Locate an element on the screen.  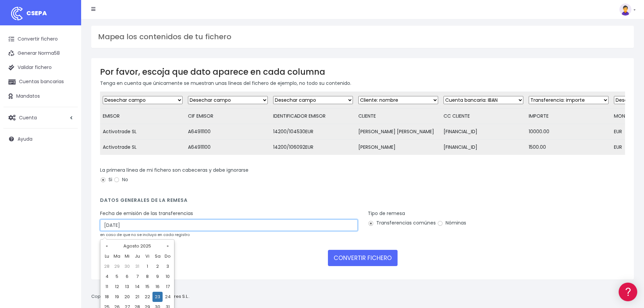
th: Vi is located at coordinates (148, 256).